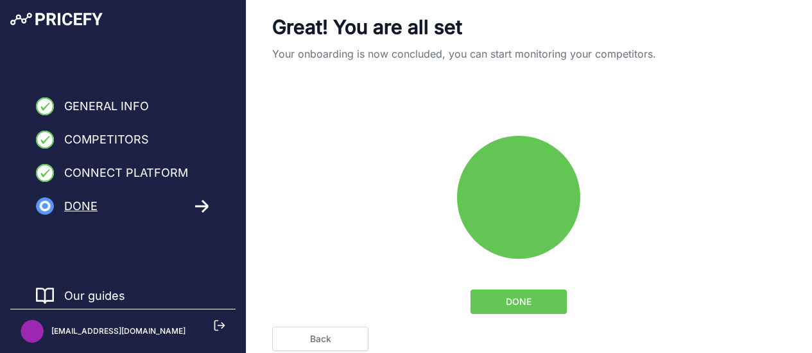  I want to click on span: Connect Platform, so click(126, 173).